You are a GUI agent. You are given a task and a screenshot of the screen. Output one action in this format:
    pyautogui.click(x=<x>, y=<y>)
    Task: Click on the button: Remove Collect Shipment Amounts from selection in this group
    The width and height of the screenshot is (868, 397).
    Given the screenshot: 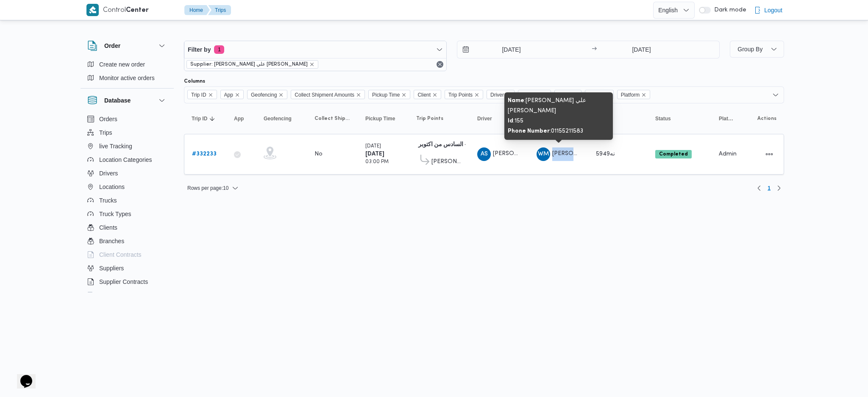 What is the action you would take?
    pyautogui.click(x=359, y=95)
    